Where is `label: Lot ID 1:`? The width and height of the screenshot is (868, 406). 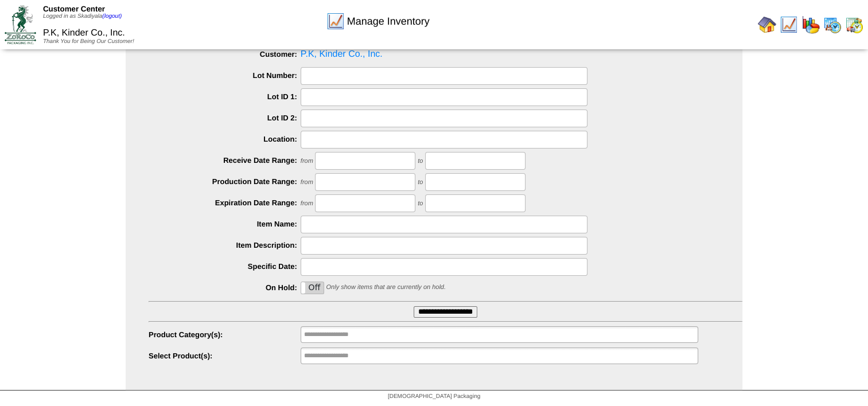 label: Lot ID 1: is located at coordinates (224, 97).